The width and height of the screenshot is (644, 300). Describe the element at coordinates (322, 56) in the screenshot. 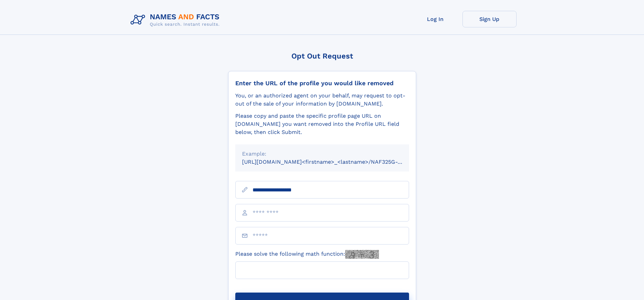

I see `div: Opt Out Request` at that location.